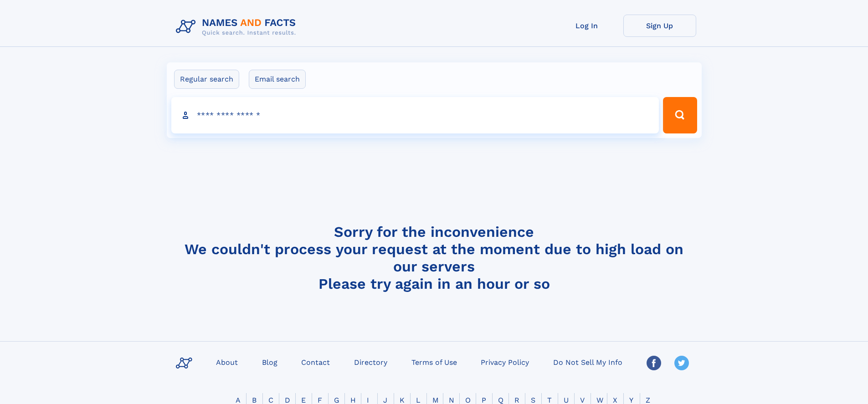 The height and width of the screenshot is (404, 868). I want to click on input: search input, so click(415, 115).